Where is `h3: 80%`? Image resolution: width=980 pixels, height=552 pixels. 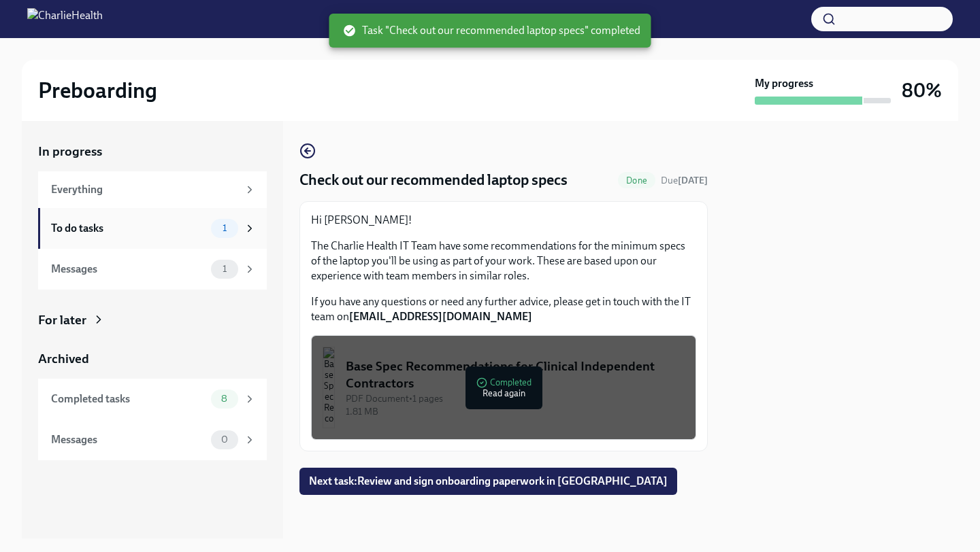
h3: 80% is located at coordinates (921, 91).